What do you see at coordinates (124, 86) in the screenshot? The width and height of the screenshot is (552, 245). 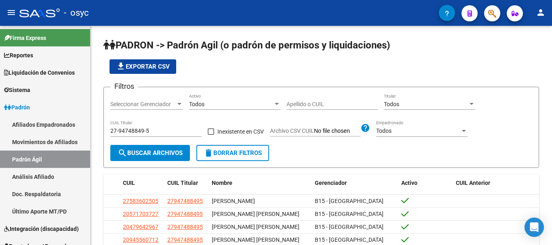 I see `h3: Filtros` at bounding box center [124, 86].